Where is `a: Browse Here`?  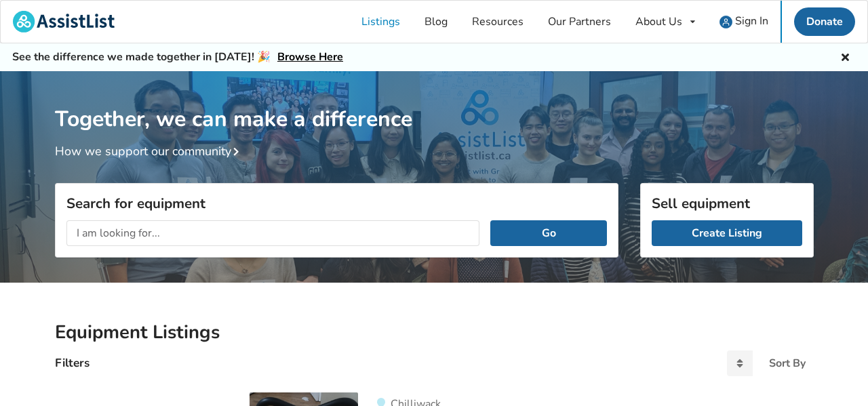
a: Browse Here is located at coordinates (310, 57).